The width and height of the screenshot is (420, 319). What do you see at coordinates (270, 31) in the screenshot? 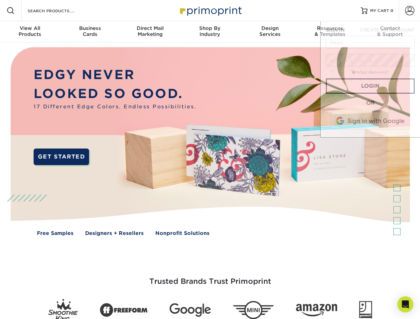
I see `div: Services` at bounding box center [270, 31].